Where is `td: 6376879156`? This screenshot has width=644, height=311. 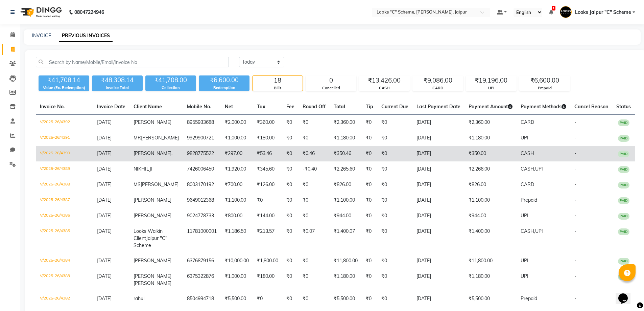 td: 6376879156 is located at coordinates (202, 261).